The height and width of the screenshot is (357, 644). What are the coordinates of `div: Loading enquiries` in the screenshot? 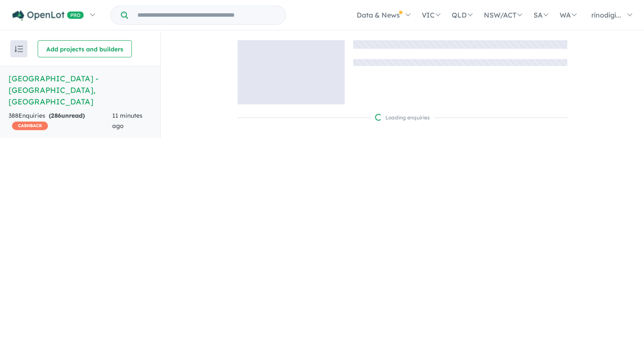 It's located at (402, 118).